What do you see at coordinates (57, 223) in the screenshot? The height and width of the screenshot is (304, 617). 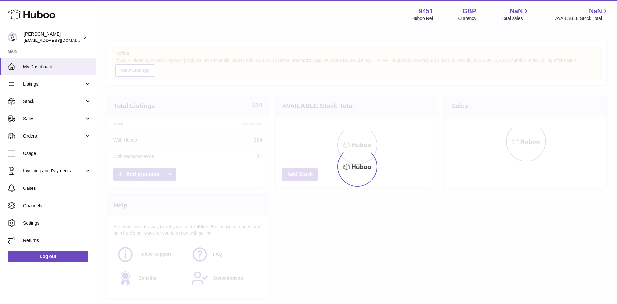 I see `span: Settings` at bounding box center [57, 223].